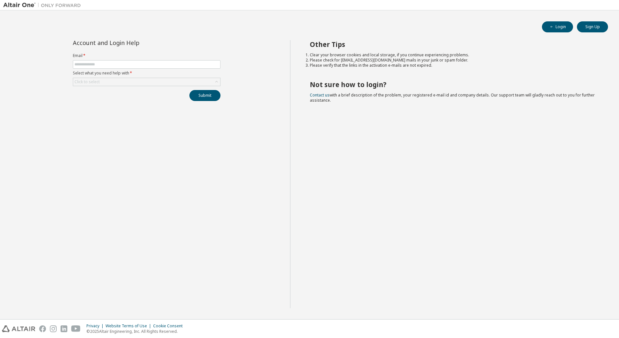 The width and height of the screenshot is (619, 338). What do you see at coordinates (454, 55) in the screenshot?
I see `li: Clear your browser cookies and local storage, if you continue experiencing problems.` at bounding box center [454, 55].